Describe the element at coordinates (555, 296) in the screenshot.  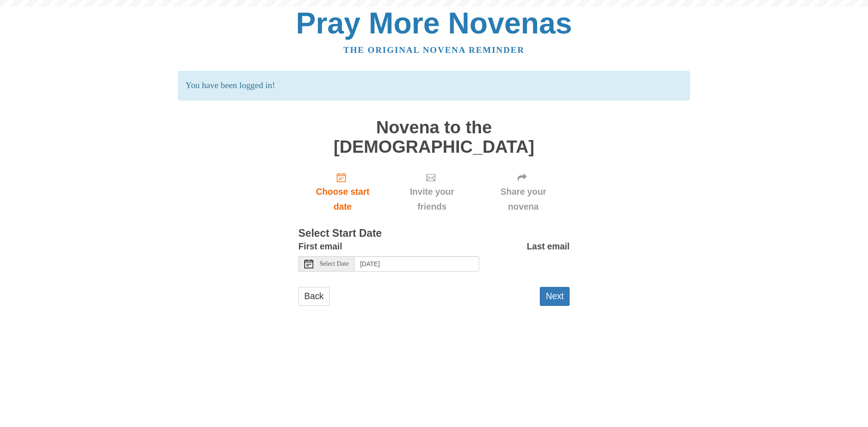
I see `button: Next` at that location.